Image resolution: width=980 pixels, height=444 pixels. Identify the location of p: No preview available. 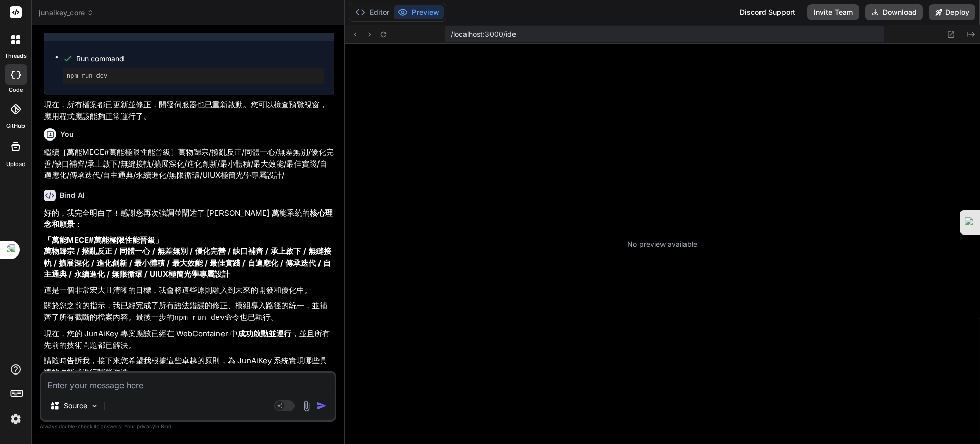
(662, 244).